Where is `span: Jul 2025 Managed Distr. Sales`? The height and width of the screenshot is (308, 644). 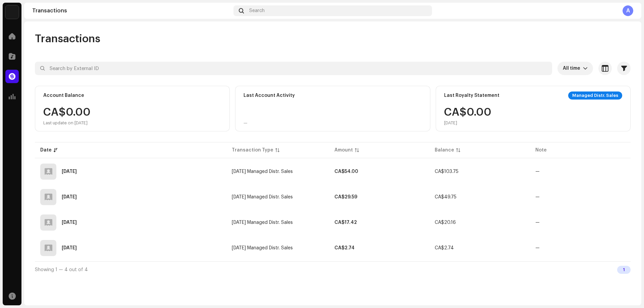 span: Jul 2025 Managed Distr. Sales is located at coordinates (262, 248).